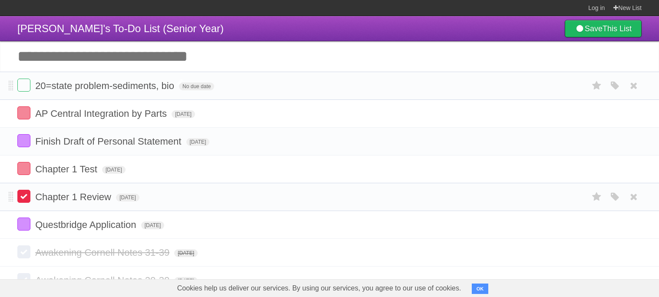  What do you see at coordinates (617, 29) in the screenshot?
I see `b: This List` at bounding box center [617, 29].